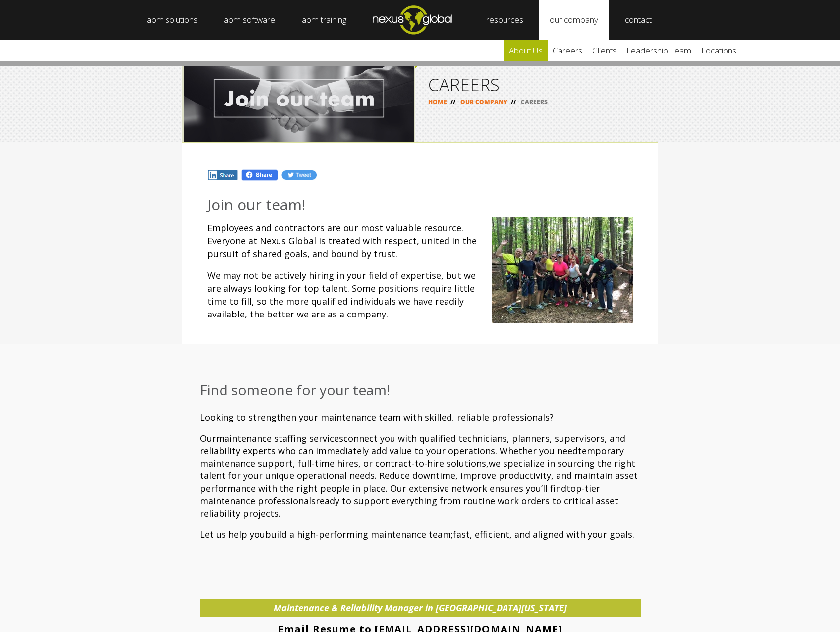  I want to click on p: Employees and contractors are our most valuable resource. Everyone at Nexus Global is treated wit..., so click(420, 241).